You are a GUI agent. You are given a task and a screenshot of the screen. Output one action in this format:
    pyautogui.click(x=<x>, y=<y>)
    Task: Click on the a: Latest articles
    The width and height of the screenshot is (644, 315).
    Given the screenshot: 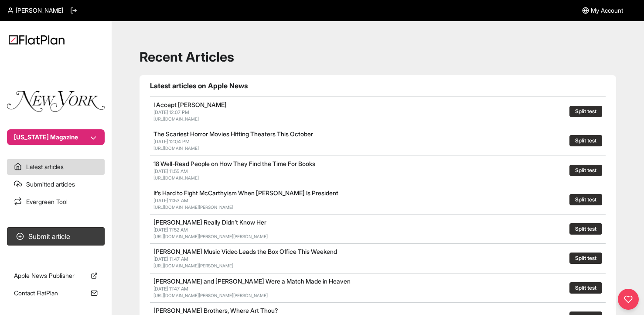 What is the action you would take?
    pyautogui.click(x=55, y=166)
    